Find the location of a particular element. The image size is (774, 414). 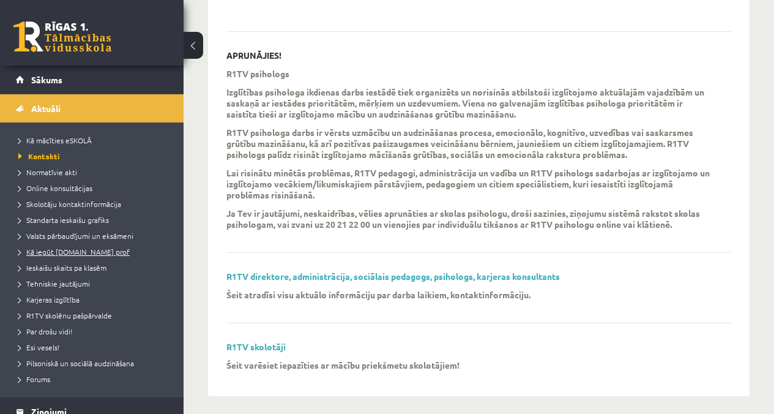

span: Par drošu vidi! is located at coordinates (45, 331).